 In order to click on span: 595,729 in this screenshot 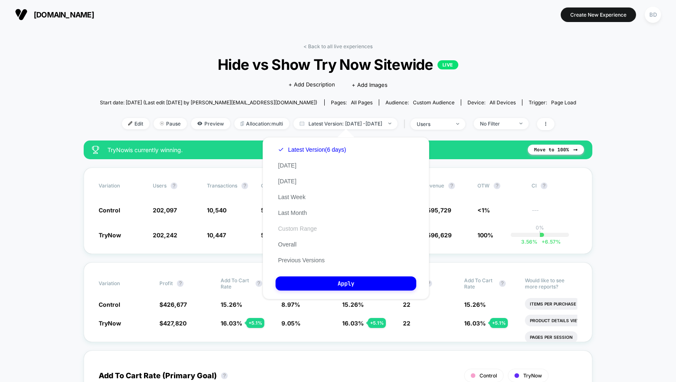, I will do `click(439, 210)`.